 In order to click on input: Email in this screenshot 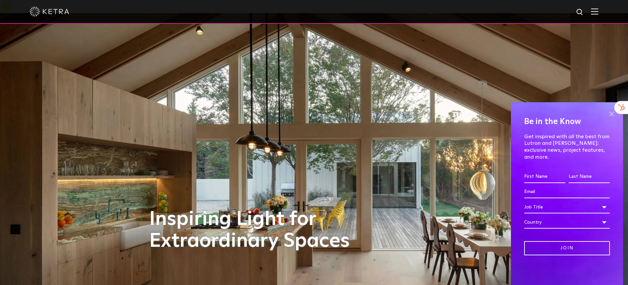, I will do `click(567, 192)`.